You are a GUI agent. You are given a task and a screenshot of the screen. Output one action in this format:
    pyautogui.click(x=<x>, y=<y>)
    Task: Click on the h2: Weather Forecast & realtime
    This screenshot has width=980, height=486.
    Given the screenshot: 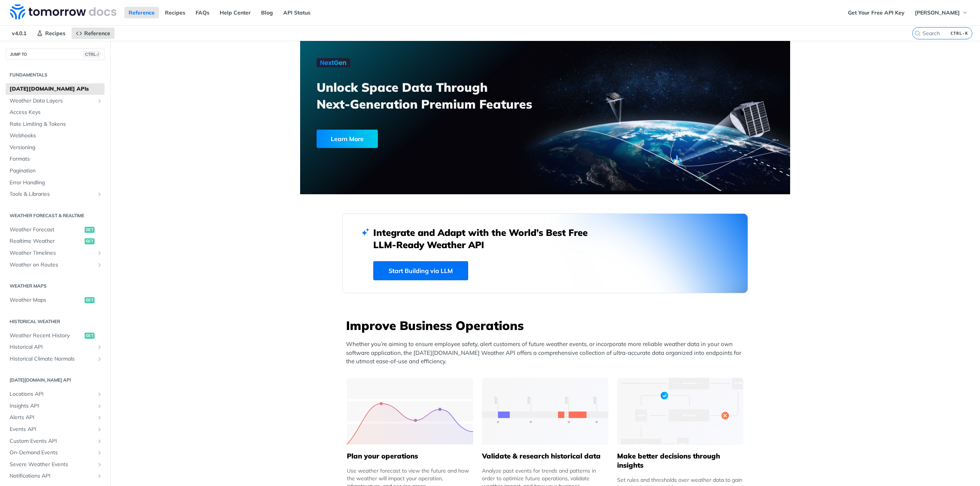 What is the action you would take?
    pyautogui.click(x=55, y=216)
    